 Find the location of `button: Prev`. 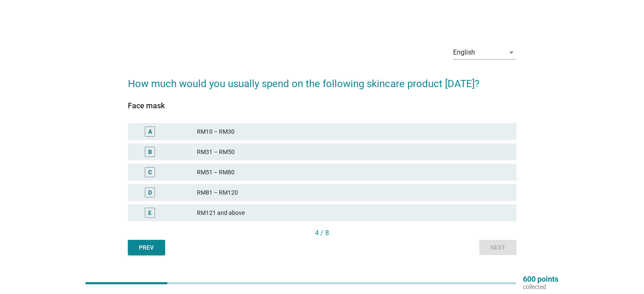

button: Prev is located at coordinates (146, 248).